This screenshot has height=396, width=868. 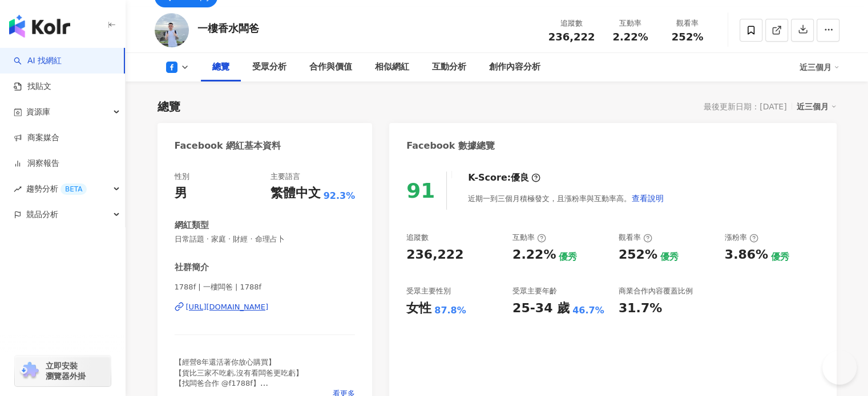 What do you see at coordinates (36, 138) in the screenshot?
I see `a: 商案媒合` at bounding box center [36, 138].